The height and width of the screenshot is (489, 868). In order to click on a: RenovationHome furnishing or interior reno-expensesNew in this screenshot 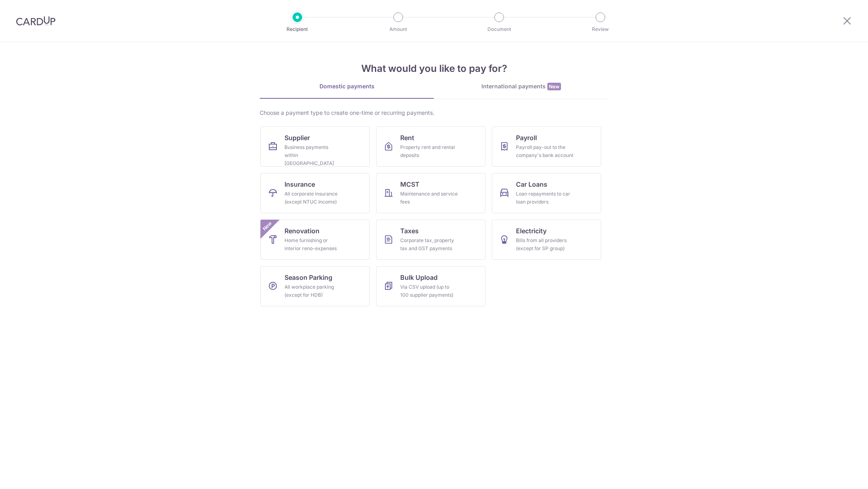, I will do `click(315, 239)`.